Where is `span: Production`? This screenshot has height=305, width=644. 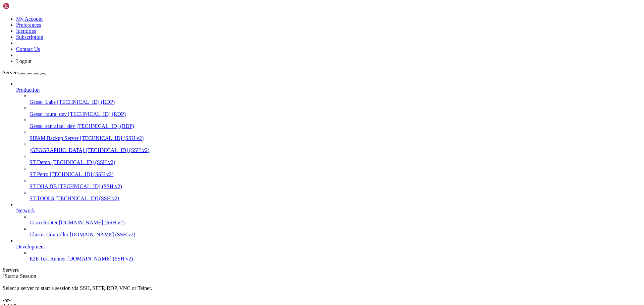 span: Production is located at coordinates (28, 90).